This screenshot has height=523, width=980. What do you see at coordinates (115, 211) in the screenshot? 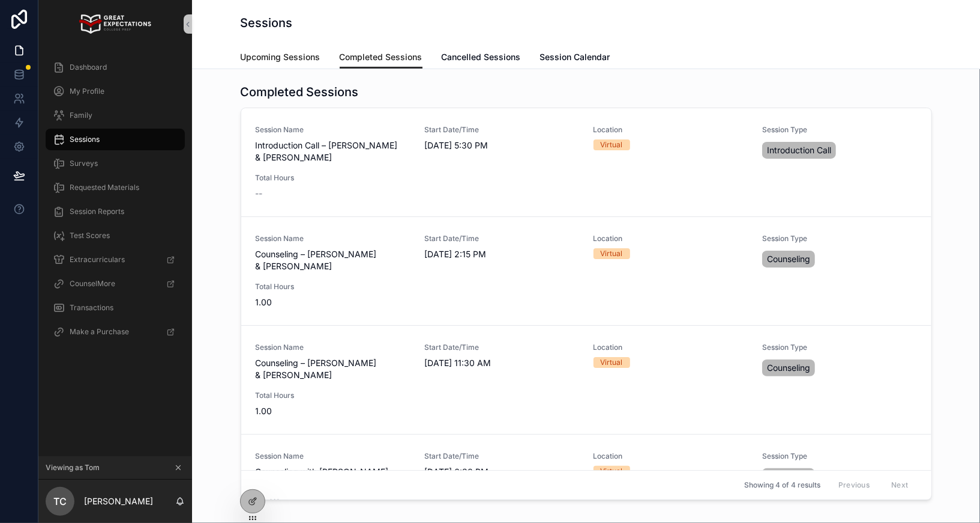
I see `a: Session Reports` at bounding box center [115, 211].